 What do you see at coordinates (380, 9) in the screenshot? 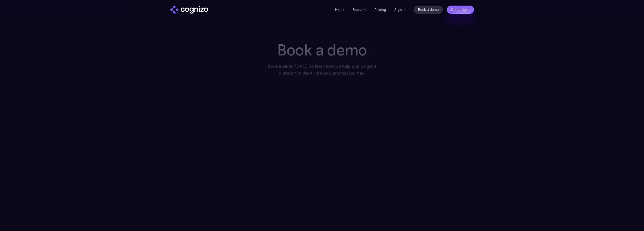
I see `a: Pricing` at bounding box center [380, 9].